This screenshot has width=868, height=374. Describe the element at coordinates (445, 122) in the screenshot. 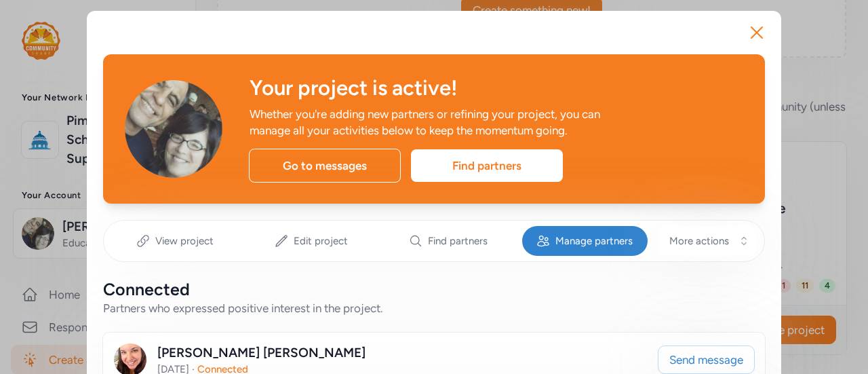

I see `div: Whether you're adding new partners or refining your project, you can manage all your activities b...` at that location.